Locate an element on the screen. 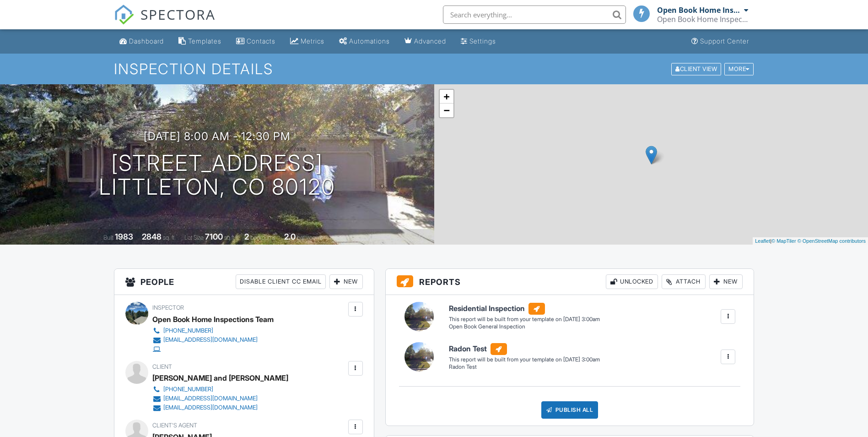  h1: Inspection Details is located at coordinates (434, 69).